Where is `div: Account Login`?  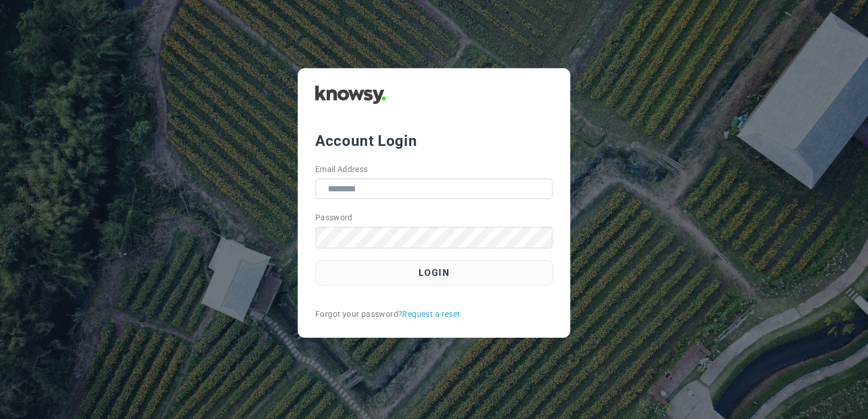
div: Account Login is located at coordinates (434, 141).